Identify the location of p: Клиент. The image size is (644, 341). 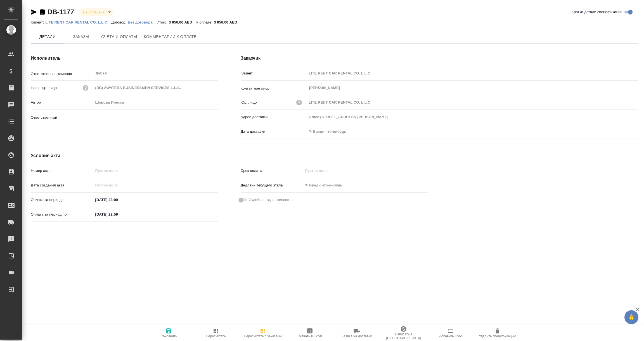
(273, 73).